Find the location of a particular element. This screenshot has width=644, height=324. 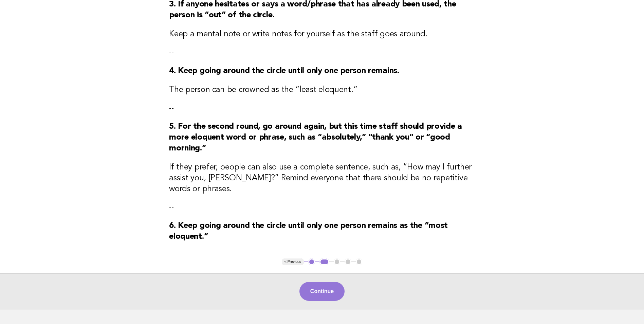

strong: 5. For the second round, go around again, but this time staff should provide a more eloquent word... is located at coordinates (315, 137).